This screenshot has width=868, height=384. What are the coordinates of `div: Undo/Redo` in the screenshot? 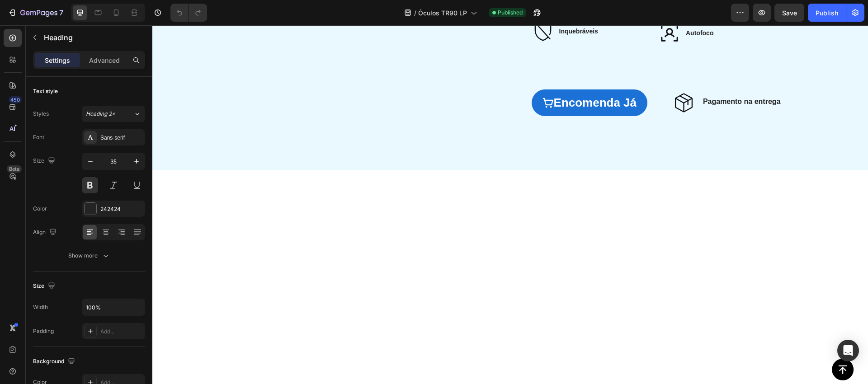 It's located at (189, 13).